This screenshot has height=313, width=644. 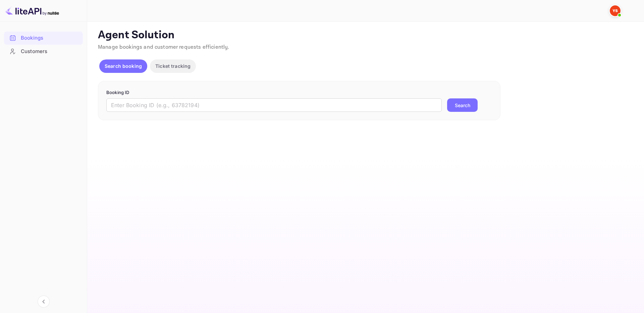 What do you see at coordinates (32, 11) in the screenshot?
I see `img: LiteAPI logo` at bounding box center [32, 11].